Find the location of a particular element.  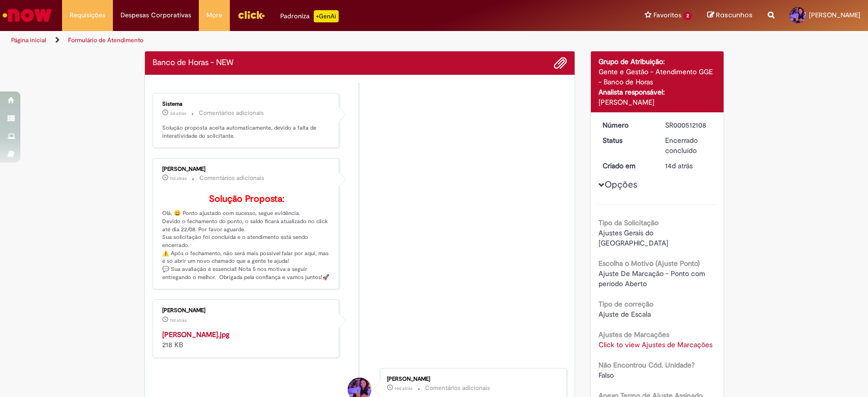

b: Não Encontrou Cód. Unidade? is located at coordinates (646, 365).